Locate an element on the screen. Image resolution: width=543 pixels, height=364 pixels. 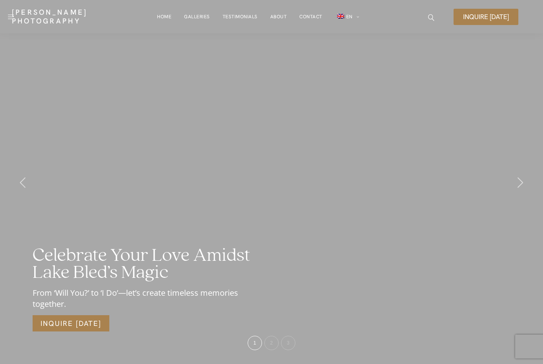
a: Testimonials is located at coordinates (240, 17).